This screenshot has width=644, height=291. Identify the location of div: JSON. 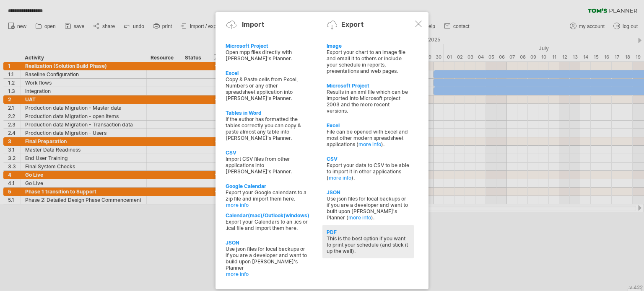
(368, 192).